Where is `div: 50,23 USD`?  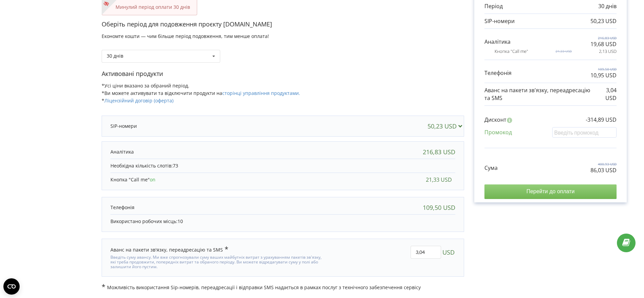 div: 50,23 USD is located at coordinates (446, 126).